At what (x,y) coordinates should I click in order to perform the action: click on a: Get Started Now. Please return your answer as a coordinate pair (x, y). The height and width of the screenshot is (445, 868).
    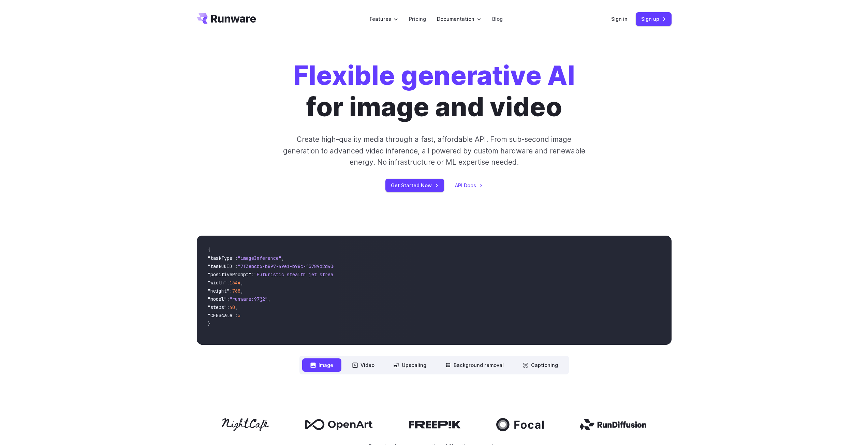
    Looking at the image, I should click on (415, 185).